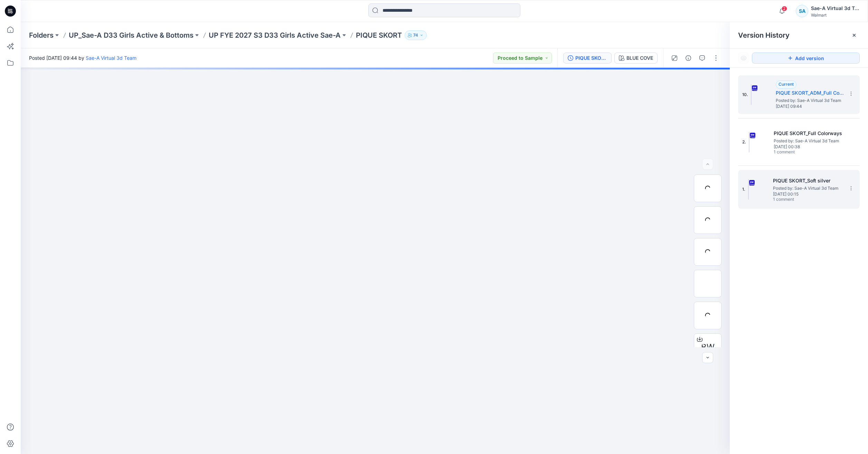 This screenshot has width=868, height=454. Describe the element at coordinates (744, 142) in the screenshot. I see `span: 2.` at that location.